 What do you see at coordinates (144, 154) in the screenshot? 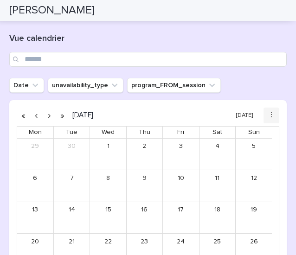
I see `td: October 2, 2025` at bounding box center [144, 154].